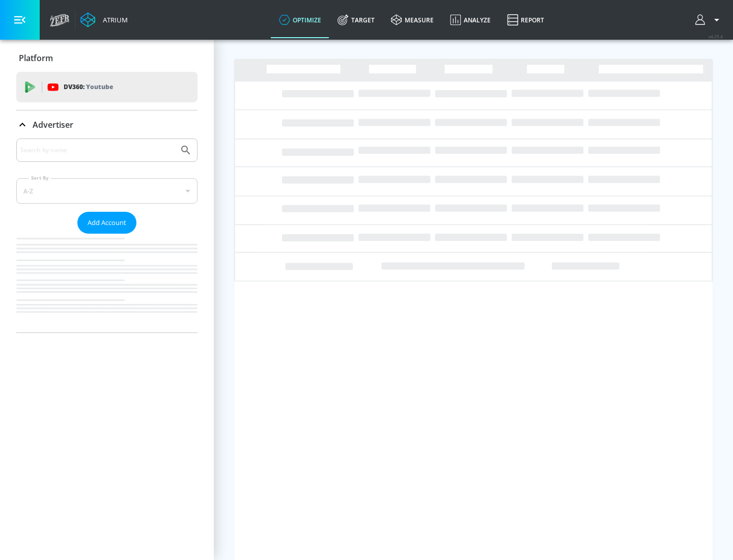  Describe the element at coordinates (53, 125) in the screenshot. I see `p: Advertiser` at that location.